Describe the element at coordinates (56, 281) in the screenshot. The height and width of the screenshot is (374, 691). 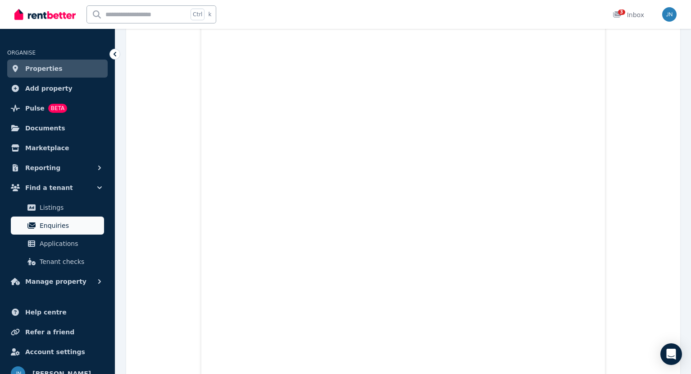
I see `span: Manage property` at that location.